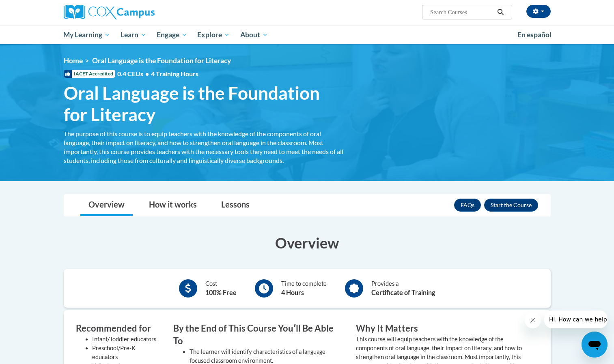 The height and width of the screenshot is (364, 614). Describe the element at coordinates (402, 288) in the screenshot. I see `div: Provides a` at that location.